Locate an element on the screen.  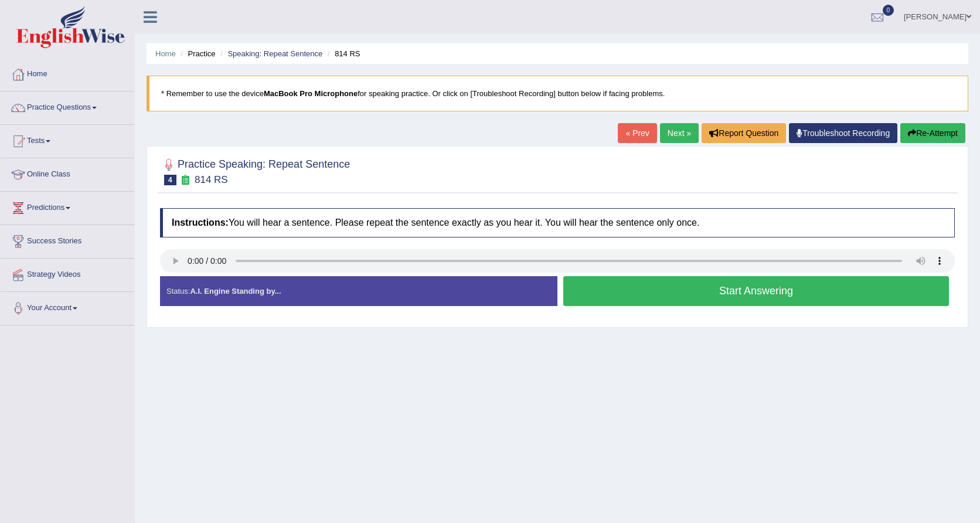
a: Strategy Videos is located at coordinates (67, 273).